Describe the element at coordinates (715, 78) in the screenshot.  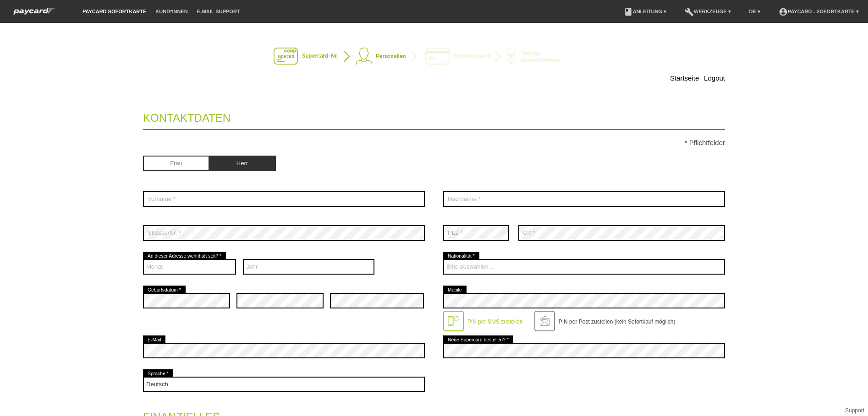
I see `a: Logout` at that location.